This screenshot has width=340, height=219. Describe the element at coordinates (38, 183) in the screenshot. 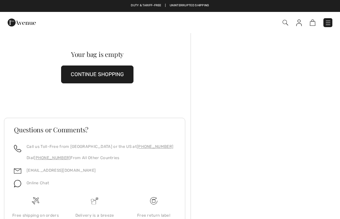

I see `span: Online Chat` at that location.